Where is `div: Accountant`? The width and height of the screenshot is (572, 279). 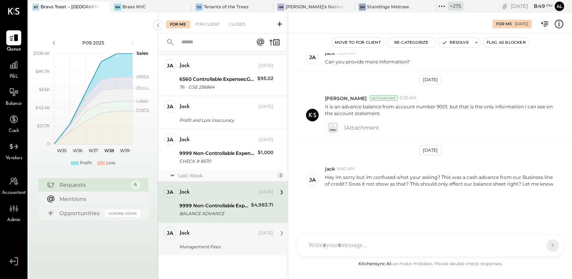 div: Accountant is located at coordinates (384, 98).